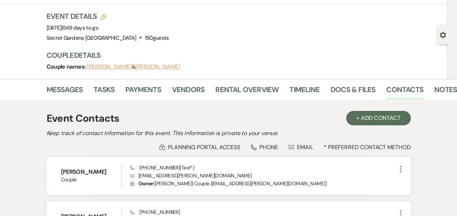 Image resolution: width=457 pixels, height=216 pixels. I want to click on div: Planning Portal Access, so click(200, 147).